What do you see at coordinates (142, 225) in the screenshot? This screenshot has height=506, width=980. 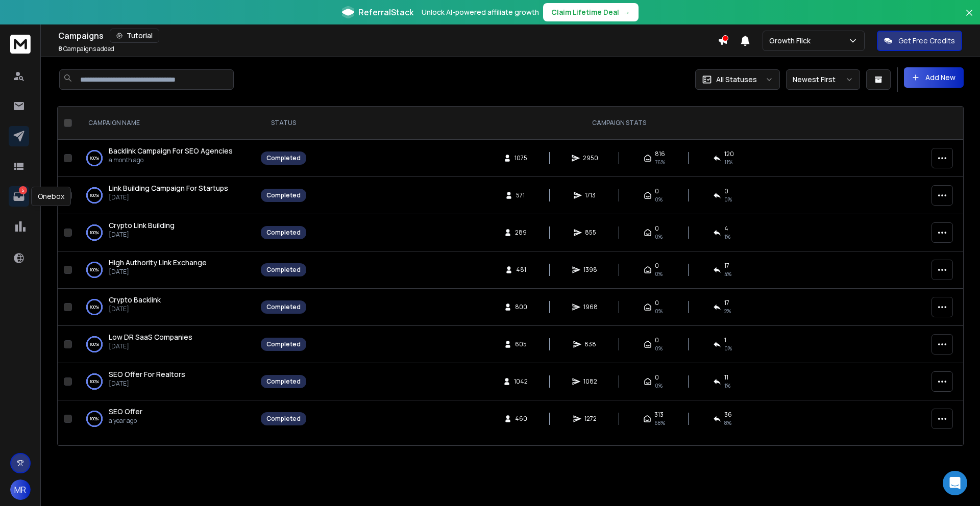 I see `span: Crypto Link Building` at bounding box center [142, 225].